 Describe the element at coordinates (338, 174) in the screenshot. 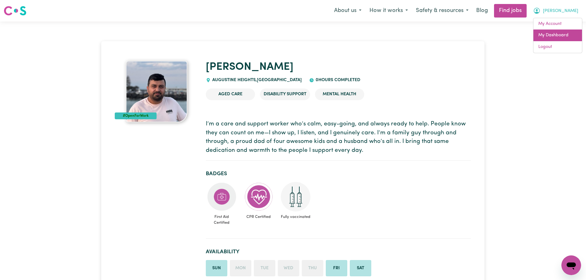

I see `h2: Badges` at that location.